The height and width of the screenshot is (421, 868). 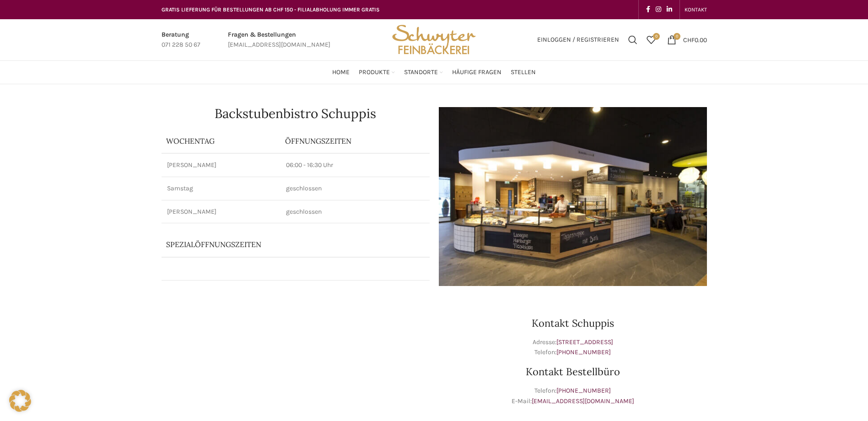 What do you see at coordinates (221, 141) in the screenshot?
I see `p: Wochentag` at bounding box center [221, 141].